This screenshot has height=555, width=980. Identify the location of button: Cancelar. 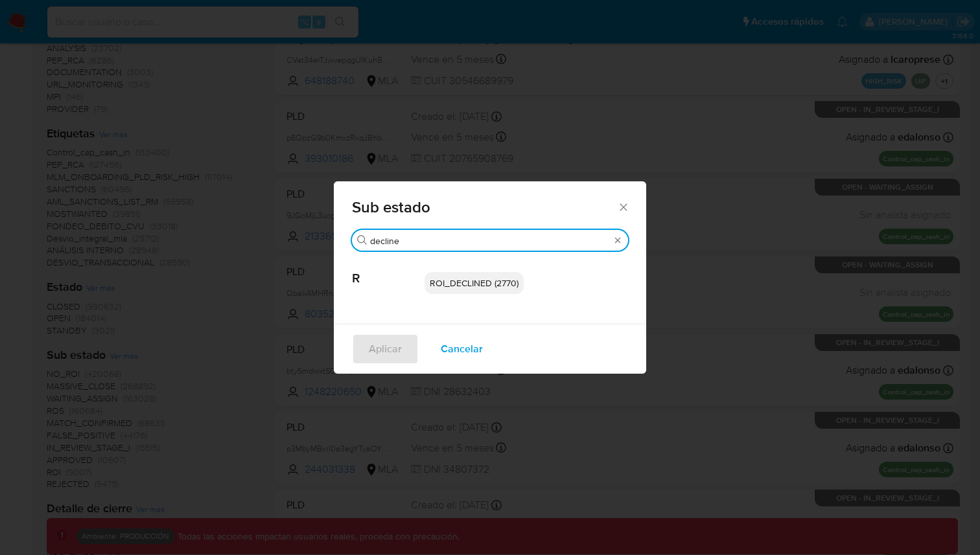
(462, 349).